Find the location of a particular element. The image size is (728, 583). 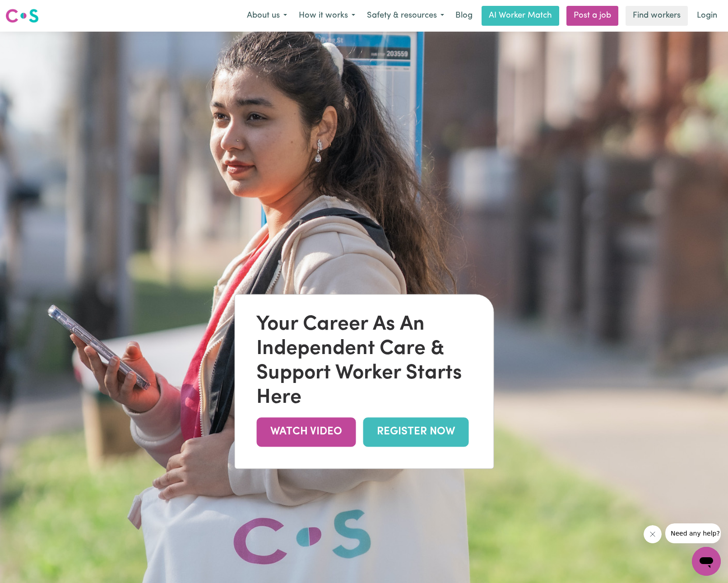

div: Your Career As An Independent Care & Support Worker Starts Here is located at coordinates (364, 361).